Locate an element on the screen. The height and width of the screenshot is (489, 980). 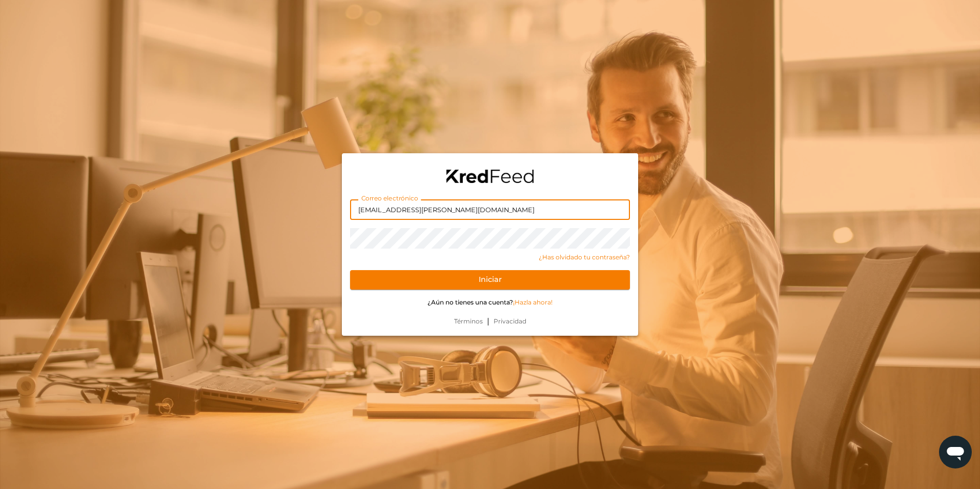
p: ¿Aún no tienes una cuenta? is located at coordinates (490, 302).